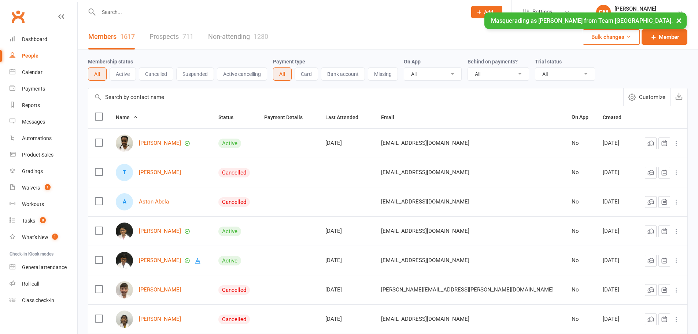 The height and width of the screenshot is (334, 698). What do you see at coordinates (43, 105) in the screenshot?
I see `a: Reports` at bounding box center [43, 105].